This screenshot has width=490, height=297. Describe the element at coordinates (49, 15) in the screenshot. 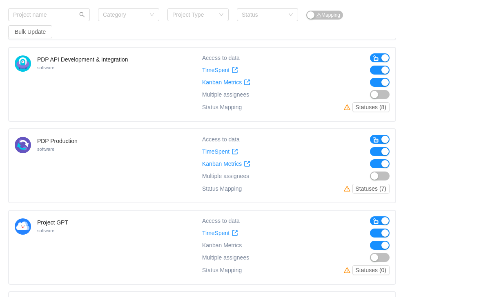

I see `input: Project name` at that location.